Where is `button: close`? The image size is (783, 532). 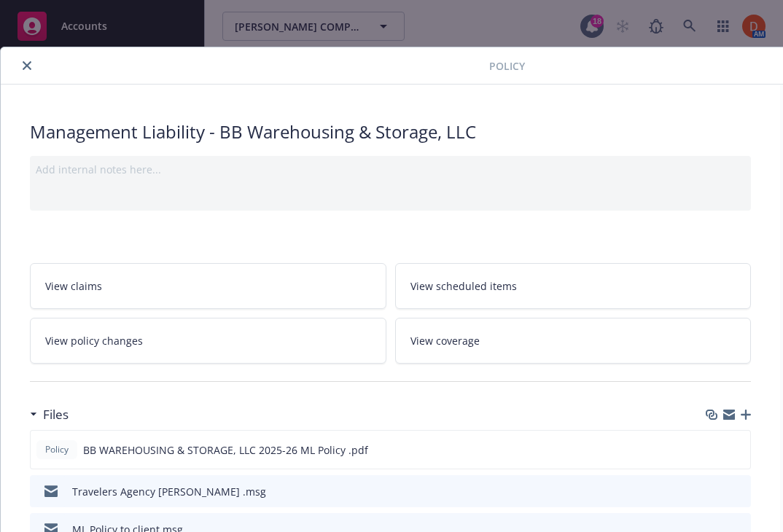 button: close is located at coordinates (27, 65).